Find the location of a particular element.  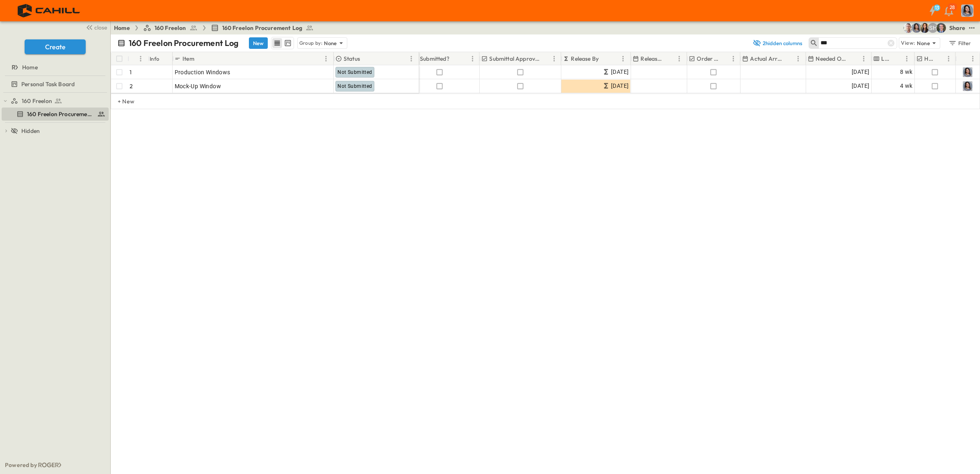

button: 13 is located at coordinates (932, 11).